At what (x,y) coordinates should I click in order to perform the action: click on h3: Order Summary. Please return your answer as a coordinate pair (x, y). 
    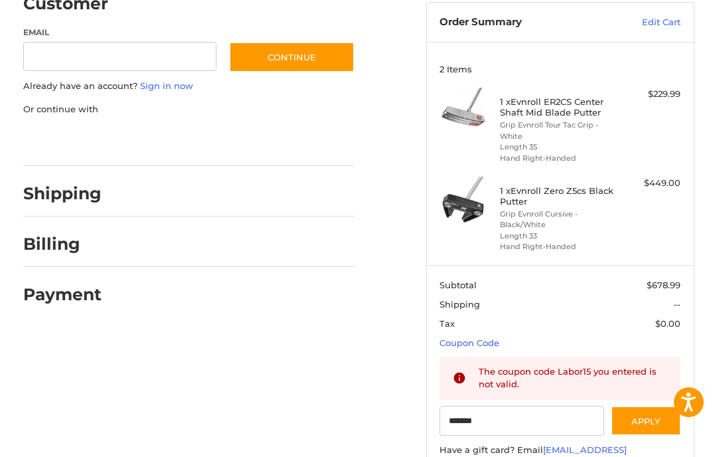
    Looking at the image, I should click on (521, 23).